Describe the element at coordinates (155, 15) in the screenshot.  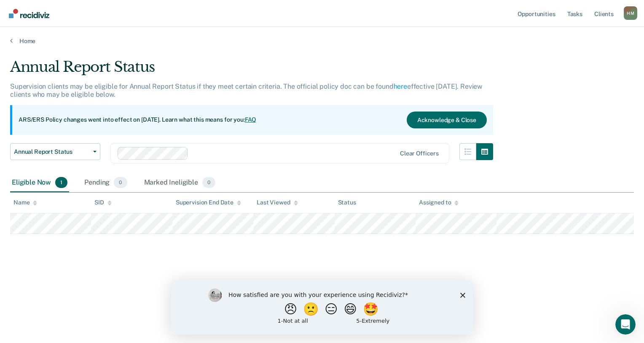
I see `div: How satisfied are you with your experience using Recidiviz?` at that location.